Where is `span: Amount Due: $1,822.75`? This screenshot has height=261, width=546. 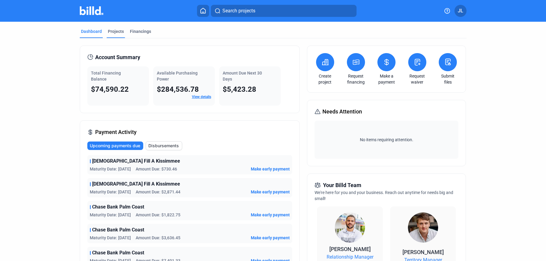 span: Amount Due: $1,822.75 is located at coordinates (158, 215).